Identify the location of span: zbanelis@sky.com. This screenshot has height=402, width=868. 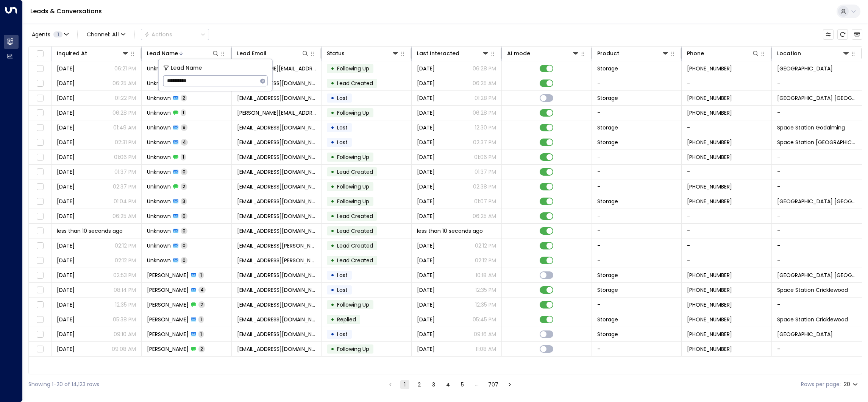
(276, 275).